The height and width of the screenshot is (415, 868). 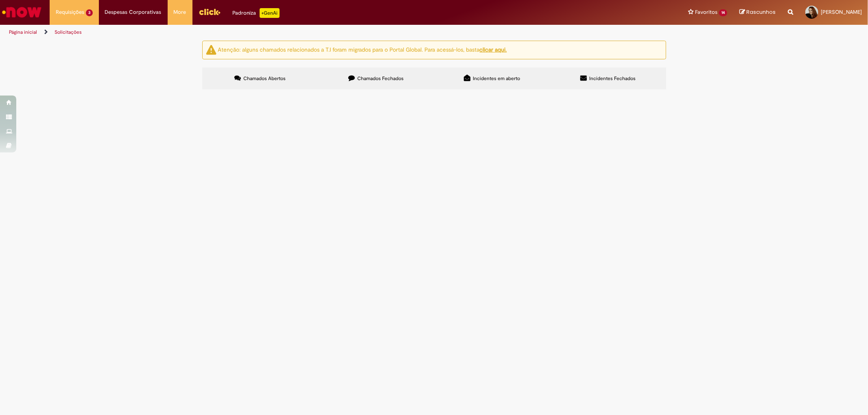 I want to click on span: Chamados Fechados, so click(x=380, y=78).